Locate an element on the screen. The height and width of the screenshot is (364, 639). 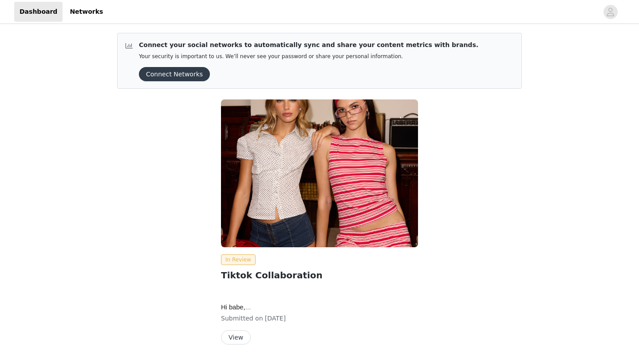
h2: Tiktok Collaboration is located at coordinates (320, 275).